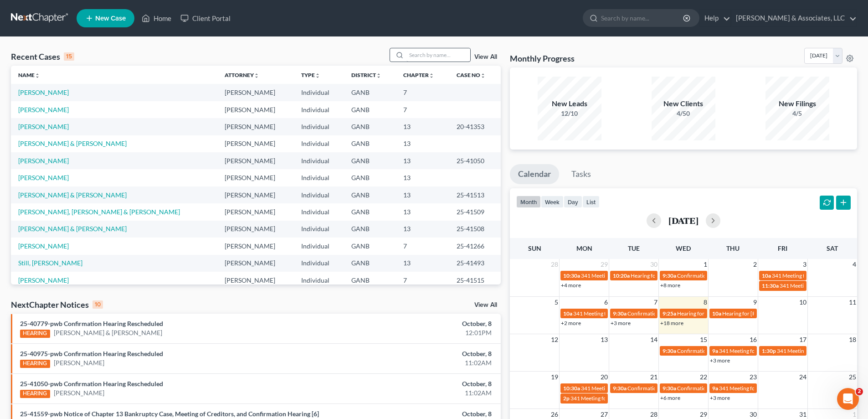  What do you see at coordinates (475, 246) in the screenshot?
I see `td: 25-41266` at bounding box center [475, 246].